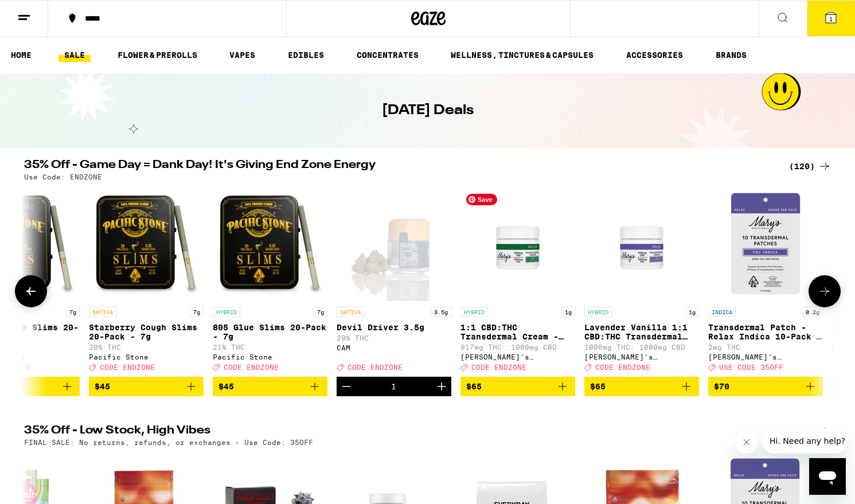 The height and width of the screenshot is (504, 855). I want to click on a: HOME, so click(21, 55).